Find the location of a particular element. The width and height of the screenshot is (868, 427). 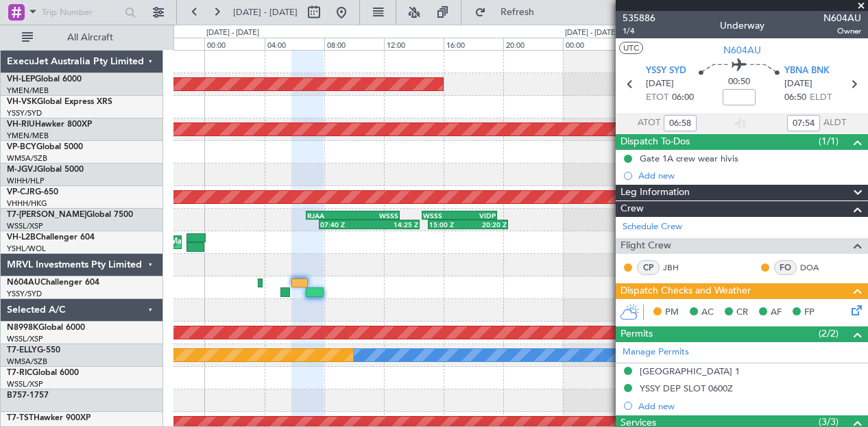

span: VH-VSK is located at coordinates (22, 102).